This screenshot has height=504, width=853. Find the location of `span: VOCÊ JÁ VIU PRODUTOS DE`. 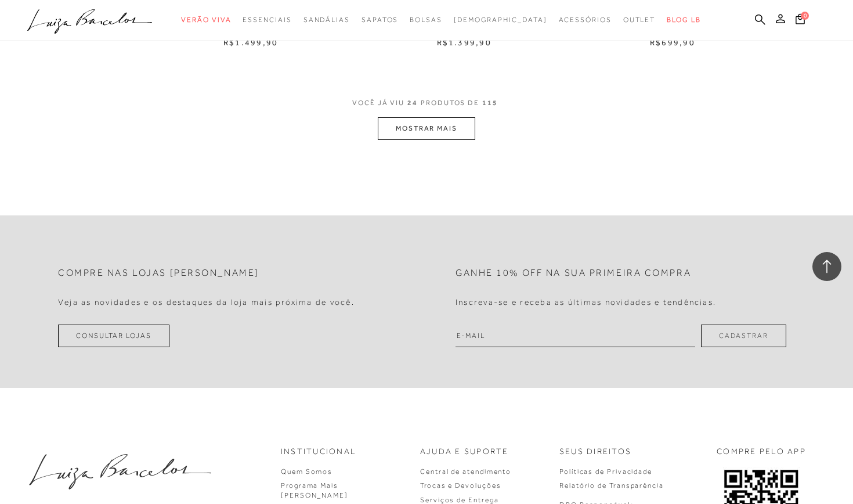

span: VOCÊ JÁ VIU PRODUTOS DE is located at coordinates (427, 103).